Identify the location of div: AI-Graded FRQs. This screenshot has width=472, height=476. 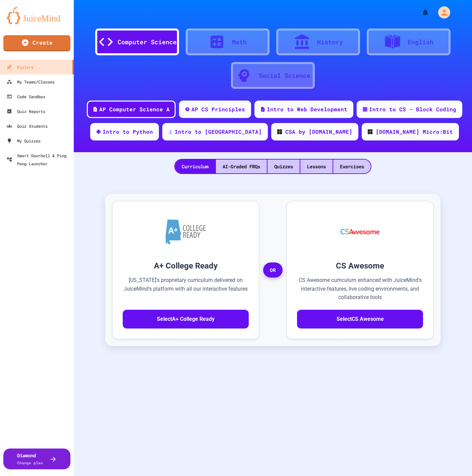
(241, 166).